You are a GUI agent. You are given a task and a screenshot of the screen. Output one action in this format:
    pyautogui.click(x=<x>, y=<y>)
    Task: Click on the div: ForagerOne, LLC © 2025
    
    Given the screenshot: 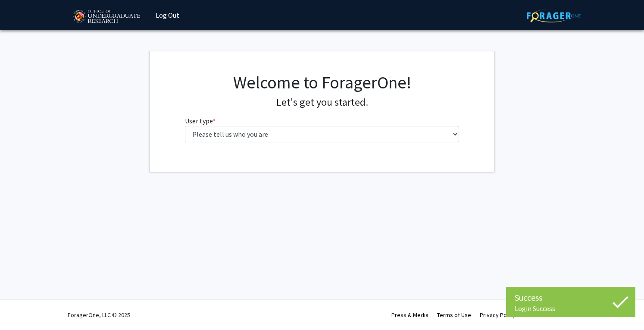 What is the action you would take?
    pyautogui.click(x=99, y=315)
    